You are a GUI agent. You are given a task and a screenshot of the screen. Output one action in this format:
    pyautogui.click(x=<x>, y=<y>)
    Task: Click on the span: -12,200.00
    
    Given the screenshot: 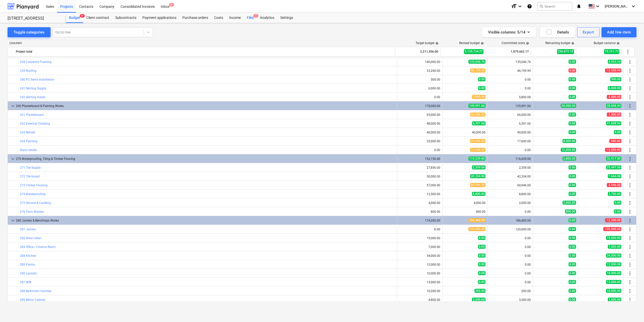 What is the action you would take?
    pyautogui.click(x=613, y=220)
    